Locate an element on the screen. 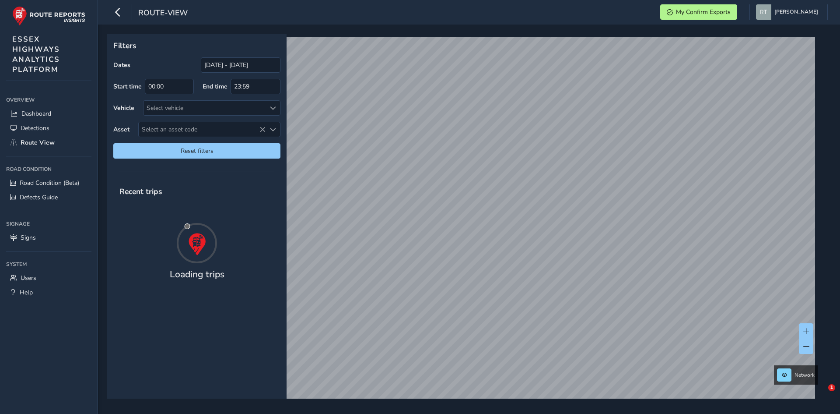 The width and height of the screenshot is (840, 414). h4: Loading trips is located at coordinates (197, 274).